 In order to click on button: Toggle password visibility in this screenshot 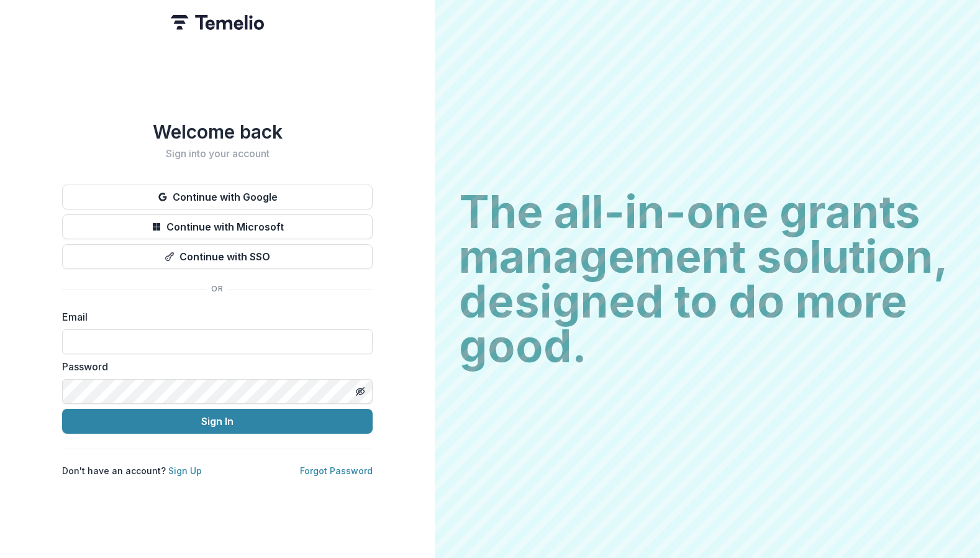, I will do `click(361, 391)`.